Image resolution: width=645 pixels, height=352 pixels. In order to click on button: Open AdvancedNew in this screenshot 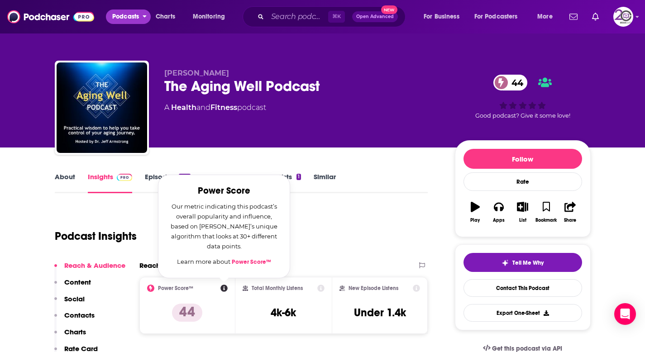, I will do `click(375, 17)`.